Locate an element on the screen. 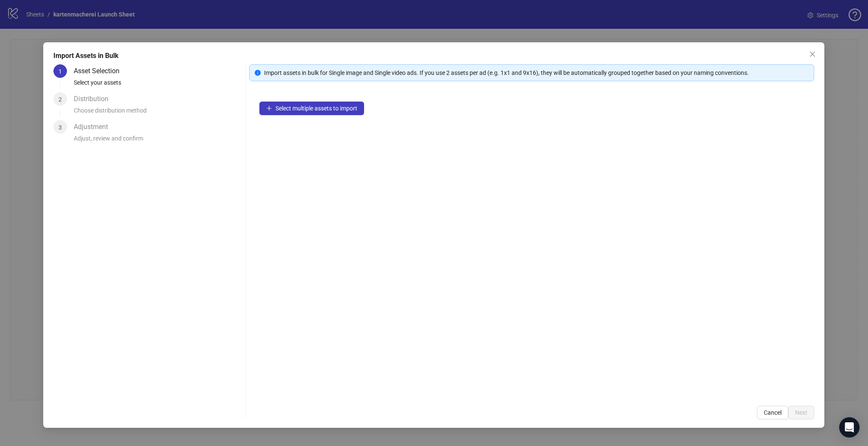 This screenshot has height=446, width=868. button: Cancel is located at coordinates (773, 412).